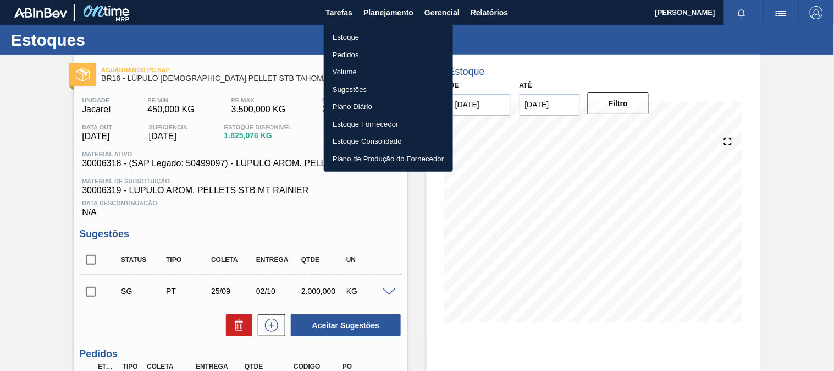 Image resolution: width=834 pixels, height=371 pixels. What do you see at coordinates (388, 107) in the screenshot?
I see `li: Plano Diário` at bounding box center [388, 107].